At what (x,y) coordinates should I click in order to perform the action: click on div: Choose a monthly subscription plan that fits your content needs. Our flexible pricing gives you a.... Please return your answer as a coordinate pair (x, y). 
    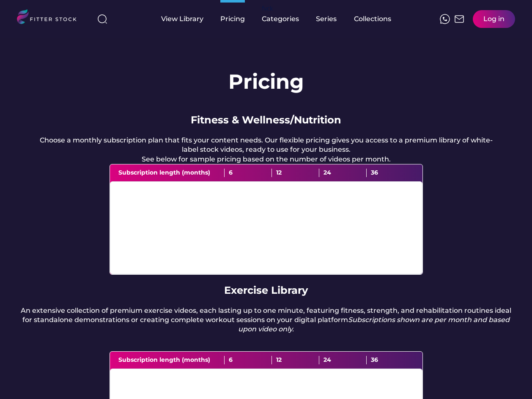
    Looking at the image, I should click on (266, 150).